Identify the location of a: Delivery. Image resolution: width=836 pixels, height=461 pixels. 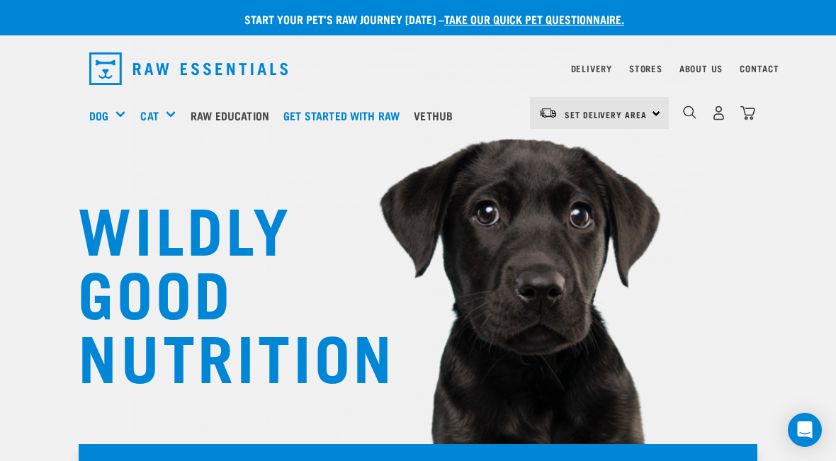
(591, 68).